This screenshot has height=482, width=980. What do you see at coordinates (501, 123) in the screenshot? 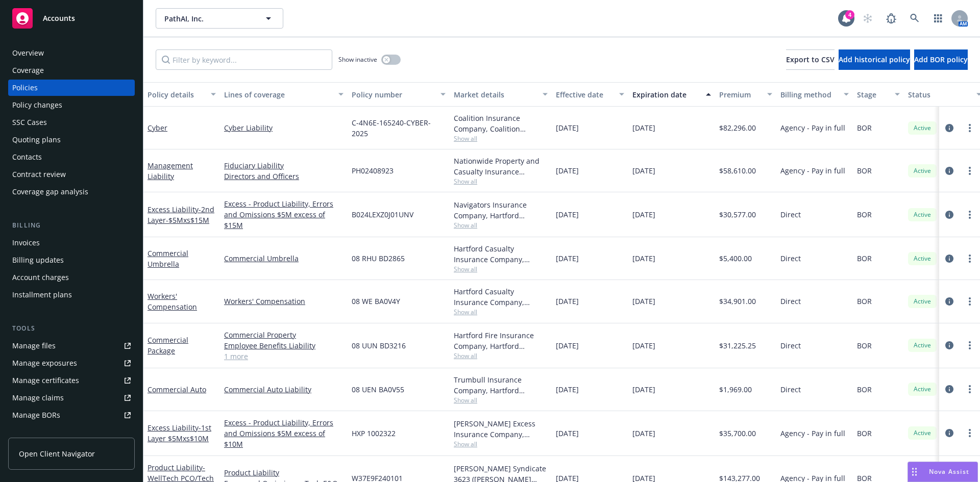
I see `div: Coalition Insurance Company, Coalition Insurance Solutions (Carrier)` at bounding box center [501, 123].